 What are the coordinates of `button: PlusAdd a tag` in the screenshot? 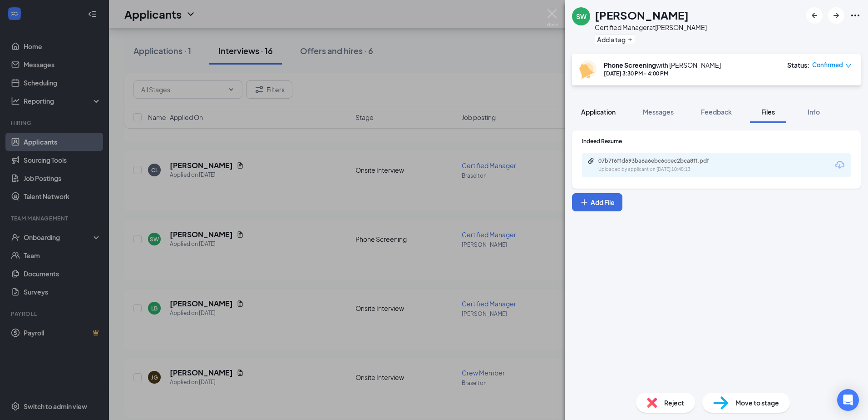 It's located at (615, 39).